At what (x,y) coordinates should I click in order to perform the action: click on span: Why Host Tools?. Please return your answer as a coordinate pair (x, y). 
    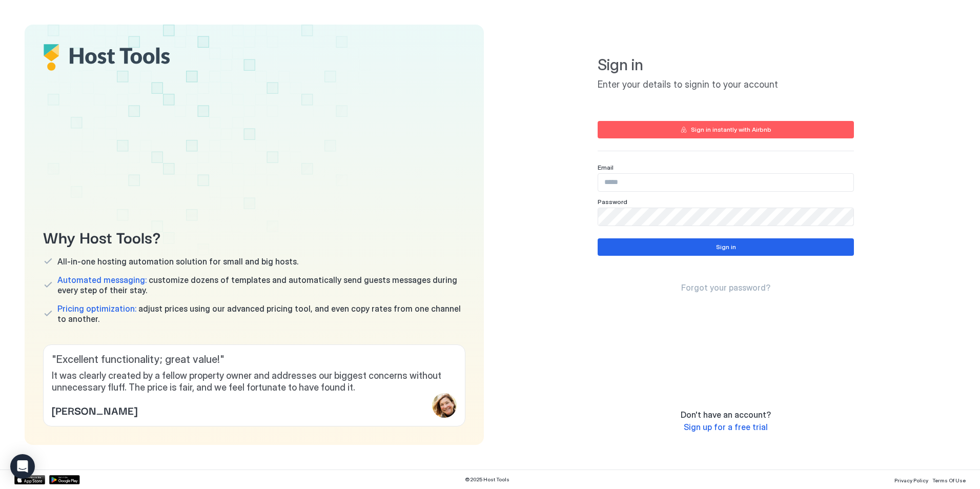
    Looking at the image, I should click on (254, 236).